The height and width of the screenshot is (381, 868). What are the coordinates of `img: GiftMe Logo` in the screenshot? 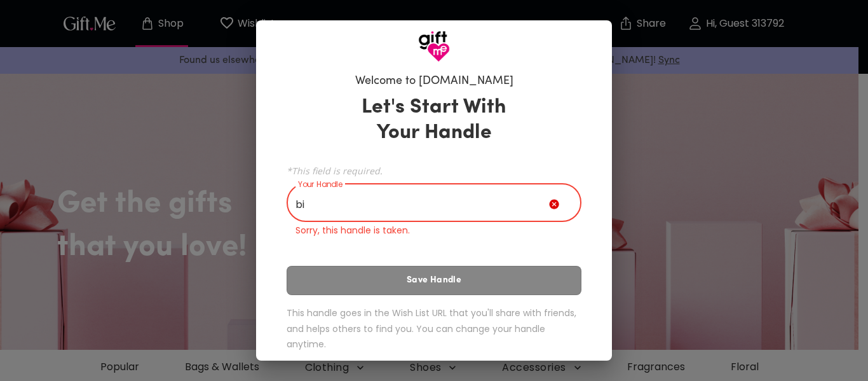 It's located at (434, 47).